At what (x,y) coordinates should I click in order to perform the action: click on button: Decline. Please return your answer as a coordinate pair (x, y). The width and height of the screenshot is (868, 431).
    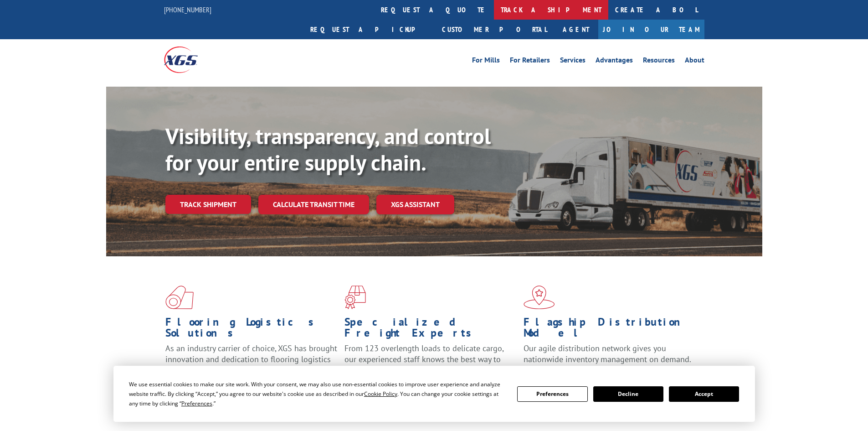
    Looking at the image, I should click on (628, 394).